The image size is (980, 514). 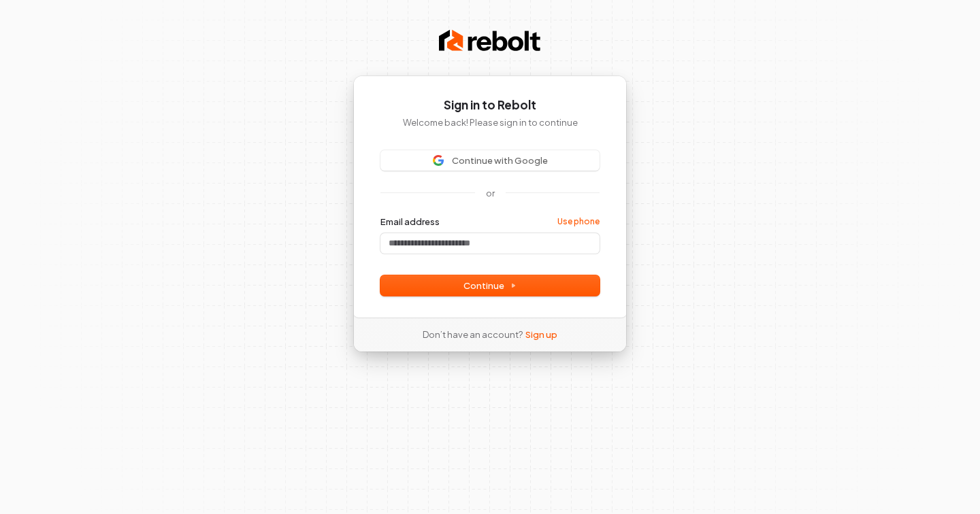 What do you see at coordinates (410, 222) in the screenshot?
I see `label: Email address` at bounding box center [410, 222].